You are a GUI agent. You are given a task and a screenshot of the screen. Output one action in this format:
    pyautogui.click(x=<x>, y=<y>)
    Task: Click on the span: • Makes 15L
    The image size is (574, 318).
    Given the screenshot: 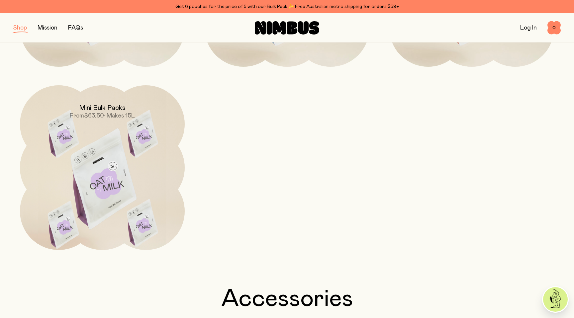 What is the action you would take?
    pyautogui.click(x=119, y=116)
    